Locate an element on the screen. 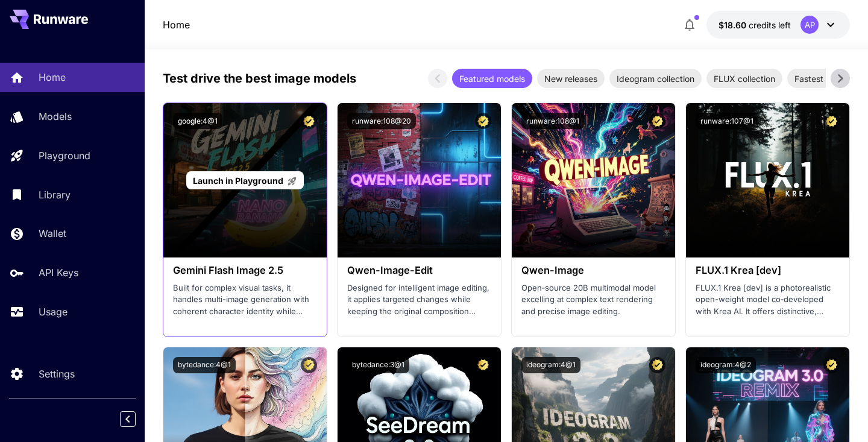  span: $18.60 is located at coordinates (733, 25).